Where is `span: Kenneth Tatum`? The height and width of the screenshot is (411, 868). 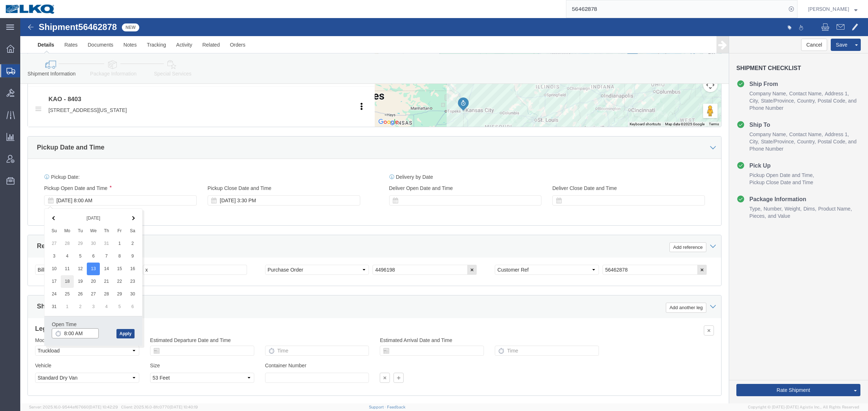
span: Kenneth Tatum is located at coordinates (829, 9).